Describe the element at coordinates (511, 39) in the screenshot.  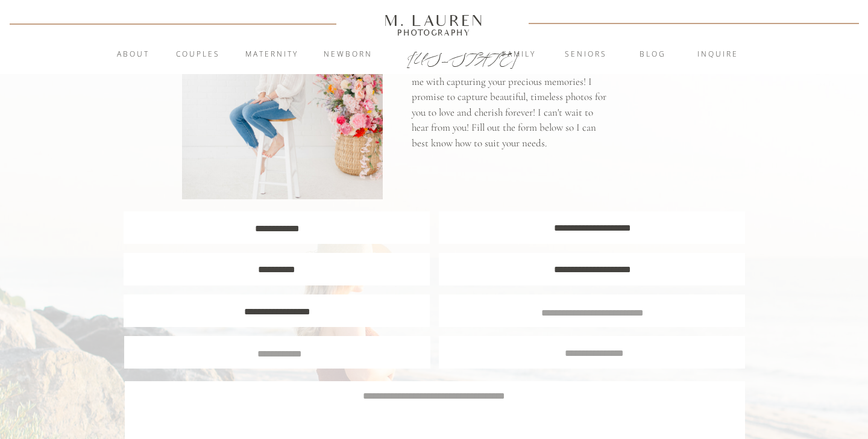
I see `p: let's stay in touch` at that location.